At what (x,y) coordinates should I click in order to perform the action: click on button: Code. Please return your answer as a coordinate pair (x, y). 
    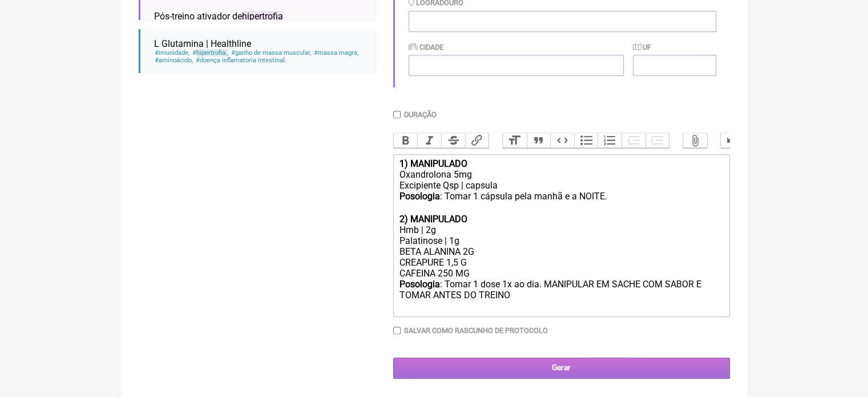
    Looking at the image, I should click on (562, 140).